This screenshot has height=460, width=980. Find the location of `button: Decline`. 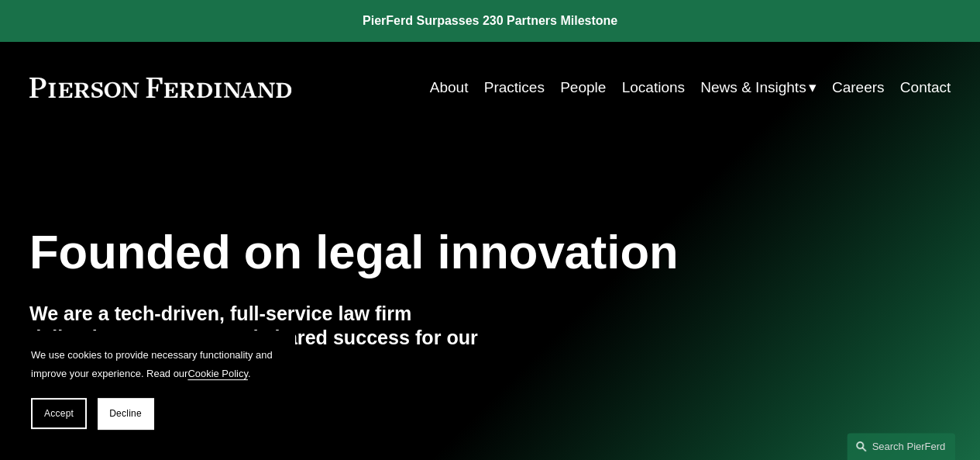

button: Decline is located at coordinates (126, 413).